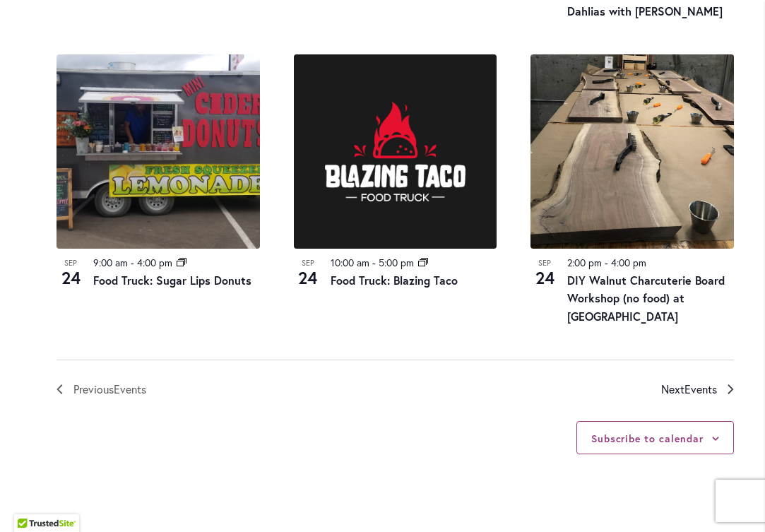 The width and height of the screenshot is (765, 532). I want to click on span: Next, so click(688, 389).